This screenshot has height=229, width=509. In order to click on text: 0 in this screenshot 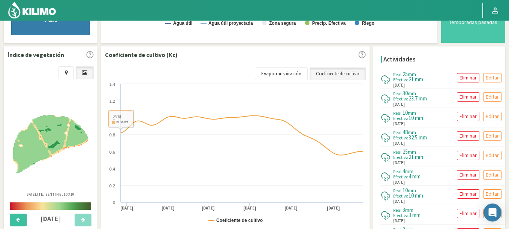, I will do `click(114, 203)`.